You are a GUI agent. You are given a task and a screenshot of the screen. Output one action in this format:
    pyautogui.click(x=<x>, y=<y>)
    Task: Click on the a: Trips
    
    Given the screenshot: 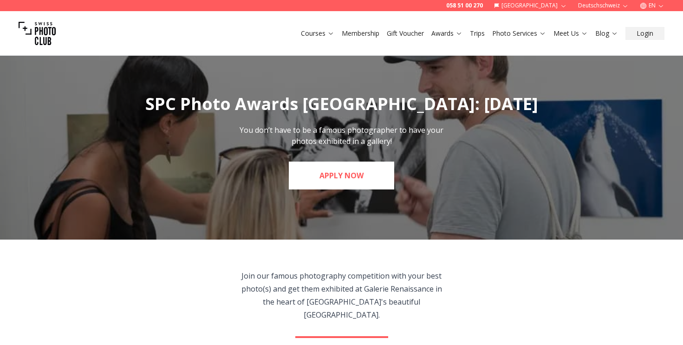 What is the action you would take?
    pyautogui.click(x=477, y=33)
    